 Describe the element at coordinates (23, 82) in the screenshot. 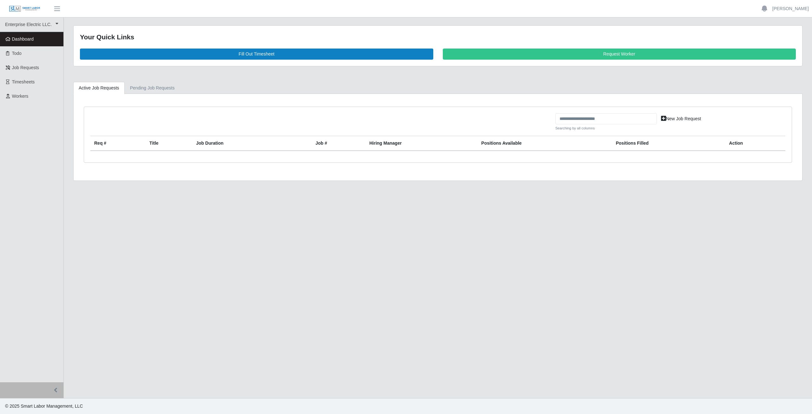

I see `span: Timesheets` at that location.